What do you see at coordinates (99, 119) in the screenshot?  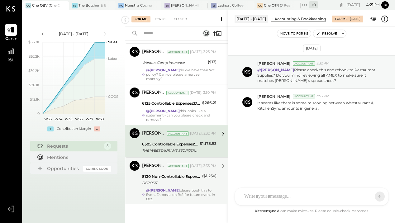 I see `text: W38` at bounding box center [99, 119].